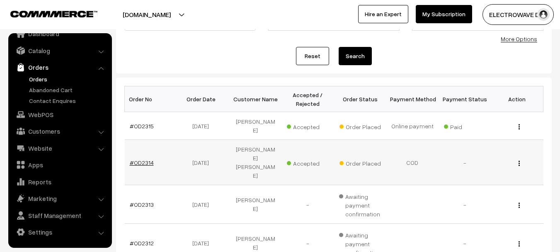 The width and height of the screenshot is (560, 252). Describe the element at coordinates (60, 165) in the screenshot. I see `a: Apps` at that location.